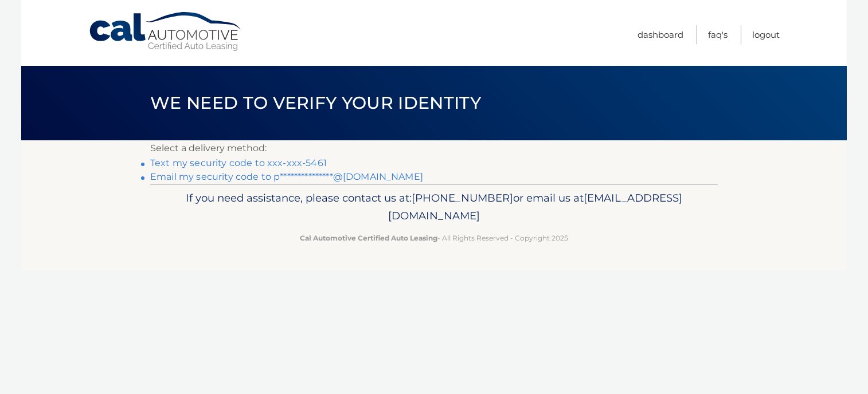  Describe the element at coordinates (661, 34) in the screenshot. I see `a: Dashboard` at that location.